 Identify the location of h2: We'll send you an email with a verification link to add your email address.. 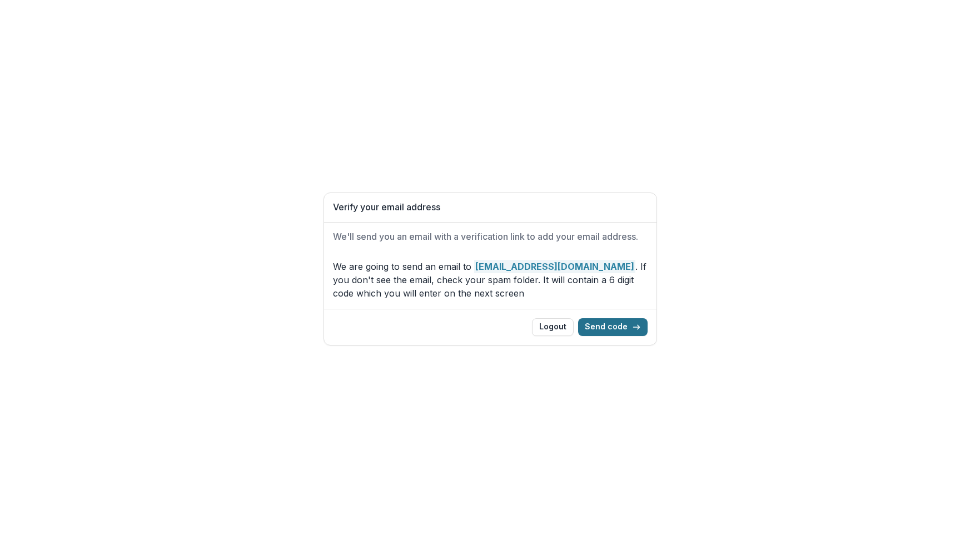
(490, 236).